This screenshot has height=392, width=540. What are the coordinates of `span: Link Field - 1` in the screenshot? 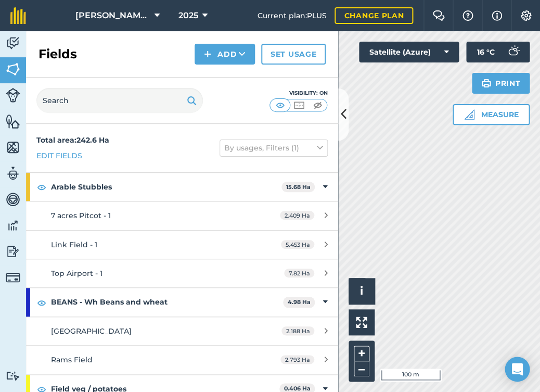 It's located at (74, 245).